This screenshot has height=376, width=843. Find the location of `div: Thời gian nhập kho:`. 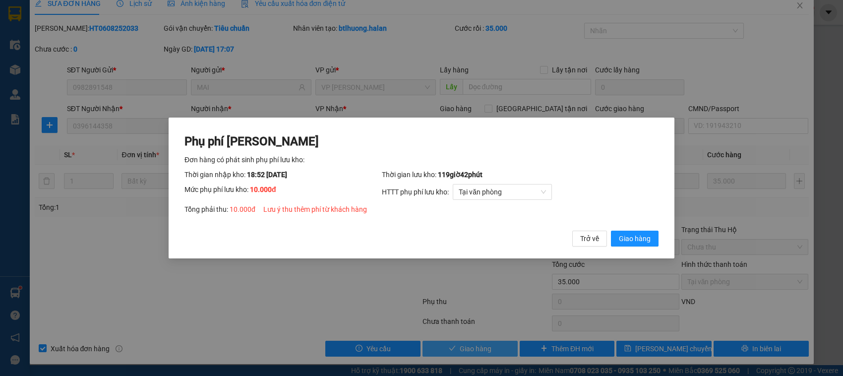

div: Thời gian nhập kho: is located at coordinates (283, 175).